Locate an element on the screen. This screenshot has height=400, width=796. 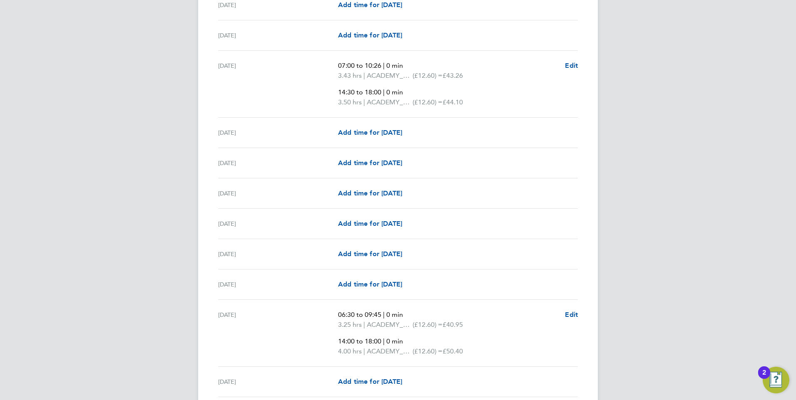
span: 3.25 hrs is located at coordinates (349, 325).